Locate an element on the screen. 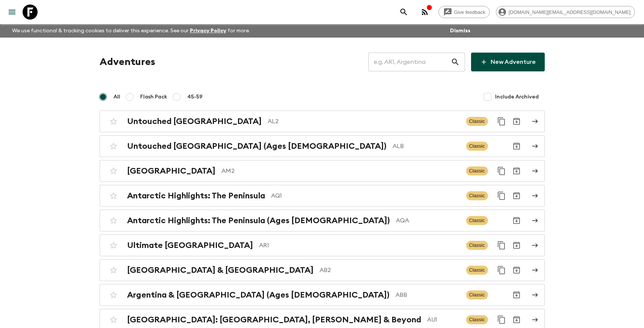  span: All is located at coordinates (117, 97).